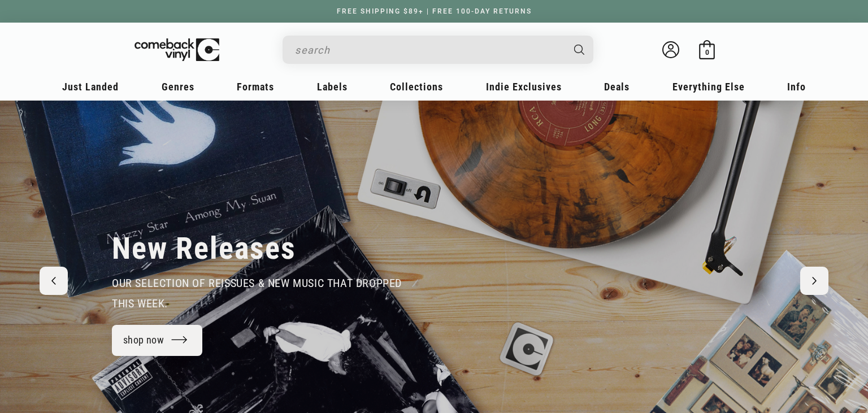 This screenshot has height=413, width=868. I want to click on span: Deals, so click(616, 86).